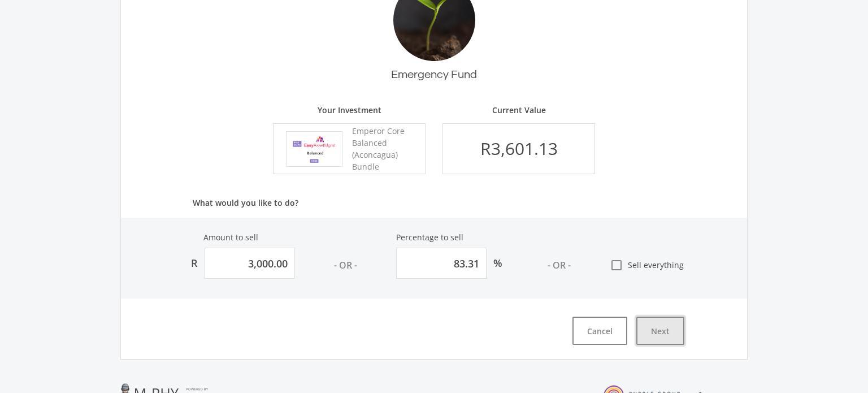 This screenshot has height=393, width=868. I want to click on p: Your Investment, so click(349, 114).